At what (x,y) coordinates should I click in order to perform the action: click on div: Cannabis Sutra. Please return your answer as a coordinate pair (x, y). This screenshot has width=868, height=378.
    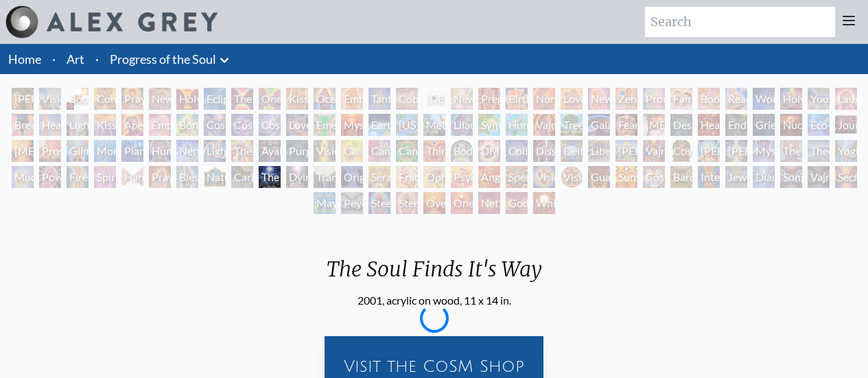
    Looking at the image, I should click on (379, 151).